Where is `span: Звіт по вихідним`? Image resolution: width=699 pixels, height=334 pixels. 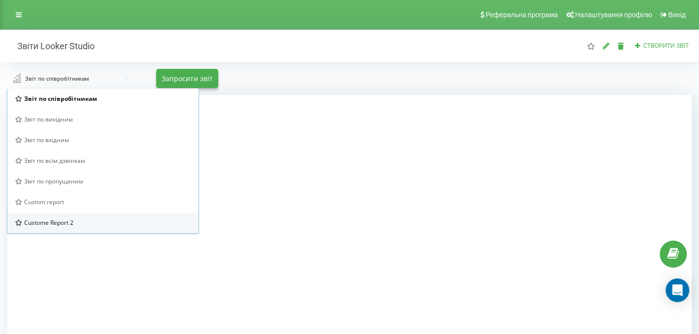
span: Звіт по вихідним is located at coordinates (48, 119).